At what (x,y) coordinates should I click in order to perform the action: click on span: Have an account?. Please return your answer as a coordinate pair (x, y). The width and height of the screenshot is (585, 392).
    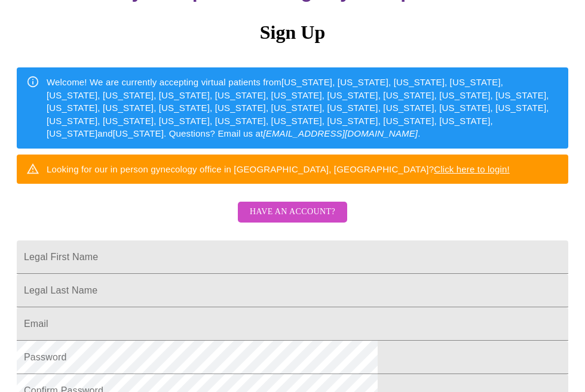
    Looking at the image, I should click on (292, 212).